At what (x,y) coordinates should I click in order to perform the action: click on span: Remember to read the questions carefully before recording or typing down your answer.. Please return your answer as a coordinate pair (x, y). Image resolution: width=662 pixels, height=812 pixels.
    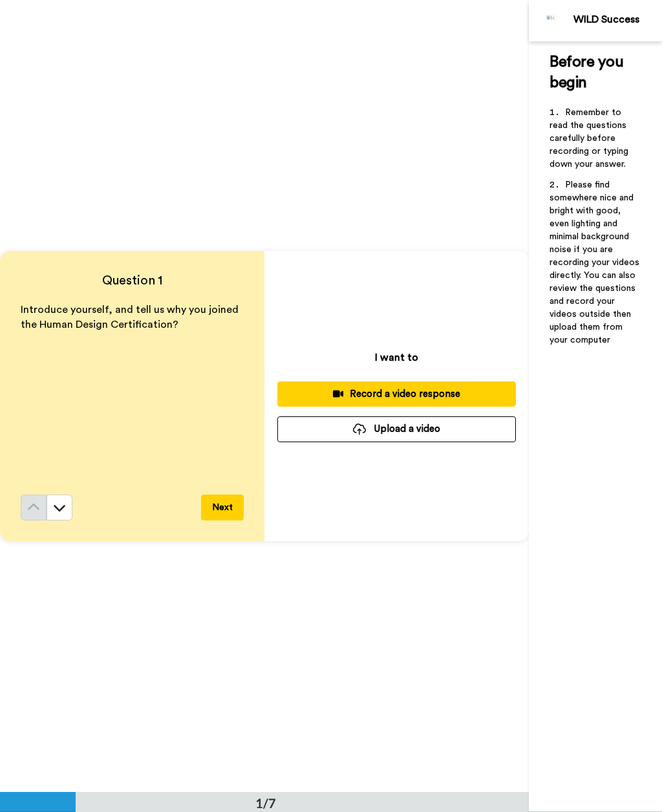
    Looking at the image, I should click on (591, 138).